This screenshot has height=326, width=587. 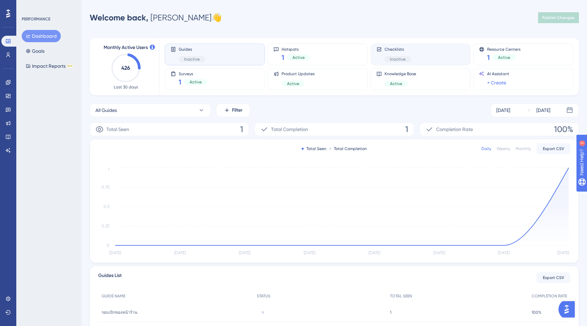 What do you see at coordinates (106, 110) in the screenshot?
I see `span: All Guides` at bounding box center [106, 110].